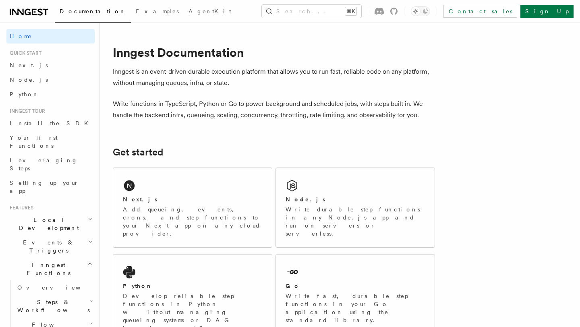 This screenshot has height=327, width=580. Describe the element at coordinates (50, 247) in the screenshot. I see `button: Events & Triggers` at that location.